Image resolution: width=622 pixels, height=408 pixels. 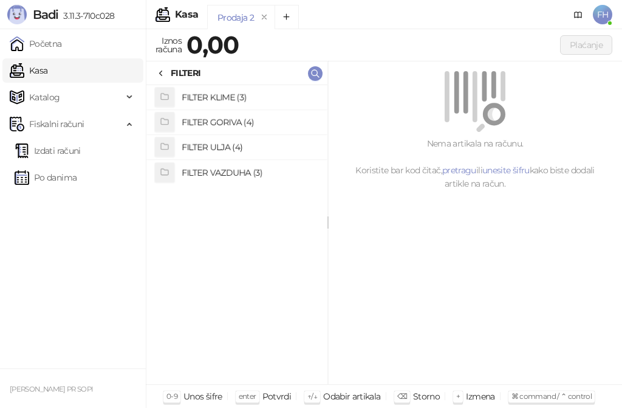 I want to click on div: Kasa, so click(x=187, y=15).